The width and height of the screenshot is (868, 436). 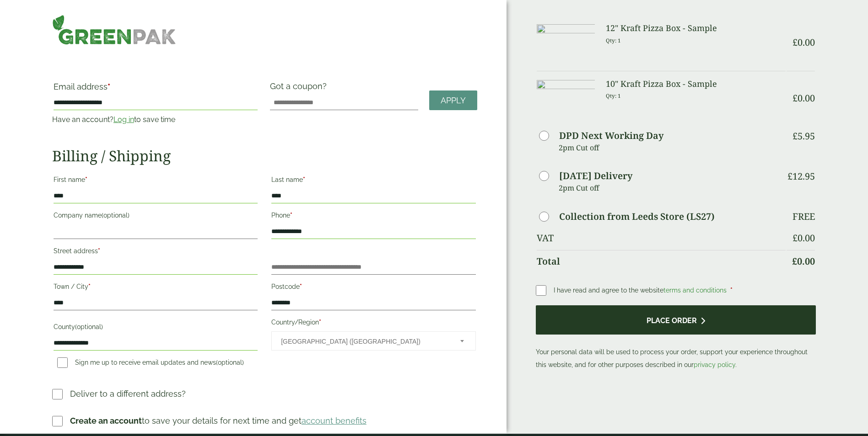 I want to click on bdi: 5.95, so click(x=803, y=136).